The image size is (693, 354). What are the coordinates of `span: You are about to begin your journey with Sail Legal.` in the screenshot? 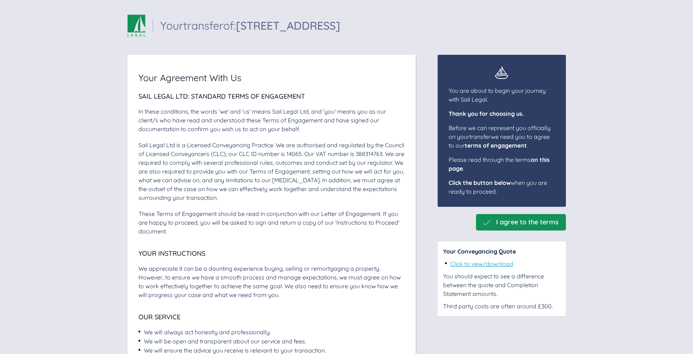 It's located at (497, 95).